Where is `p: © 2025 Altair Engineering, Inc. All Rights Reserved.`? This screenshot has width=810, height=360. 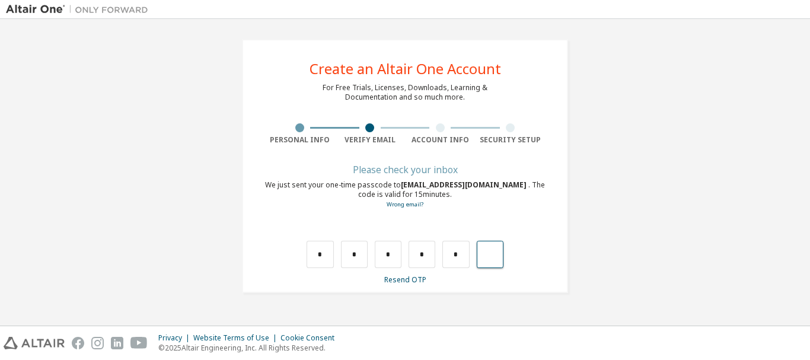
p: © 2025 Altair Engineering, Inc. All Rights Reserved. is located at coordinates (250, 348).